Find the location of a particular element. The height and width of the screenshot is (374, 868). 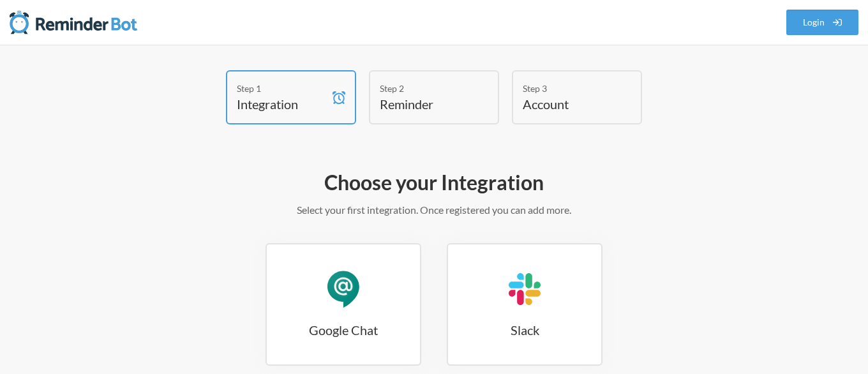

div: Step 1 is located at coordinates (282, 88).